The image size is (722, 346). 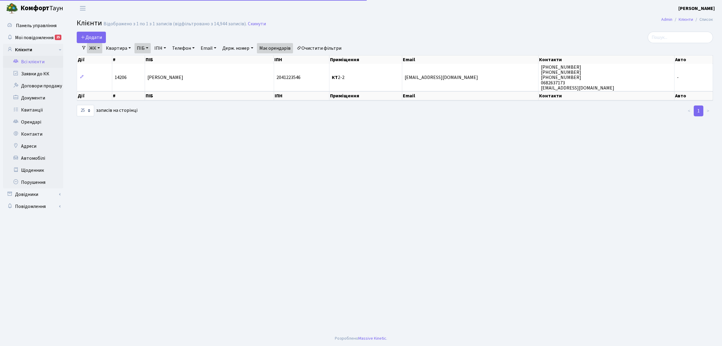 What do you see at coordinates (33, 98) in the screenshot?
I see `a: Документи` at bounding box center [33, 98].